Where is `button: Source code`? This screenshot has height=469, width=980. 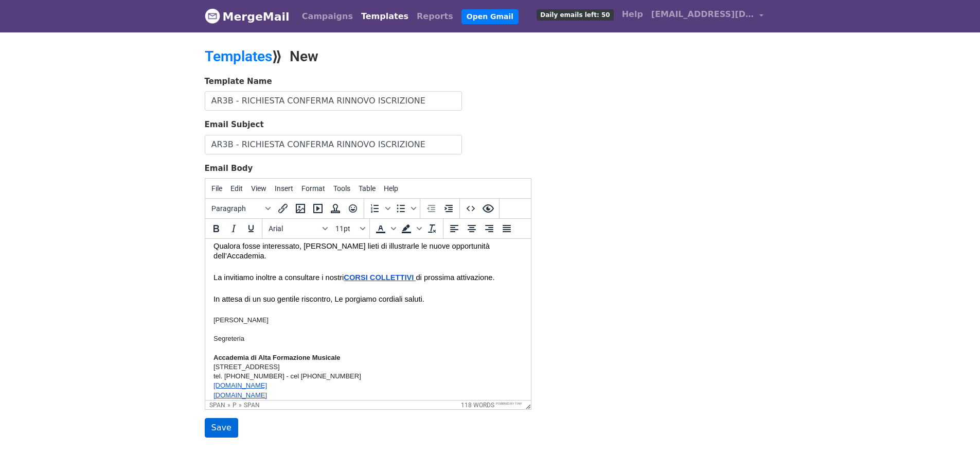
button: Source code is located at coordinates (470, 208).